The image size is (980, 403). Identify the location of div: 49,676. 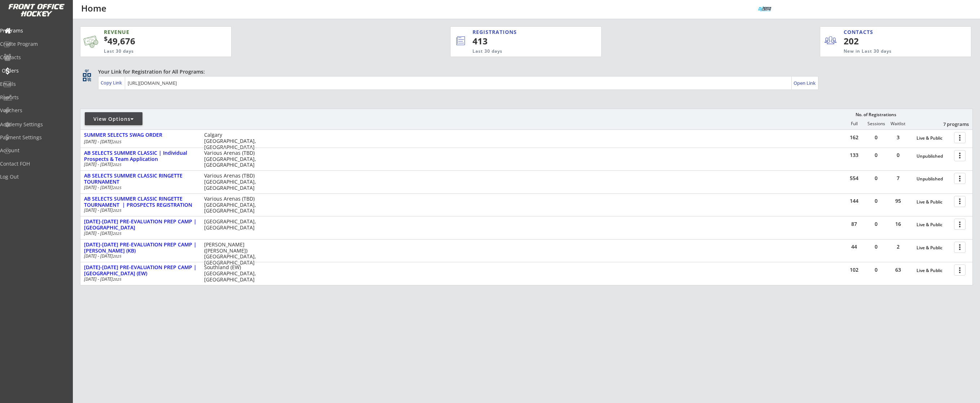
(156, 41).